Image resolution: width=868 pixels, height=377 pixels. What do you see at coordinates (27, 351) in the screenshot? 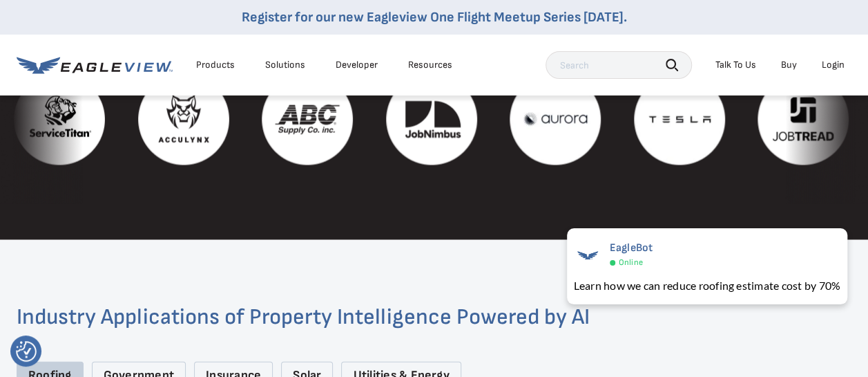
I see `button: Consent Preferences` at bounding box center [27, 351].